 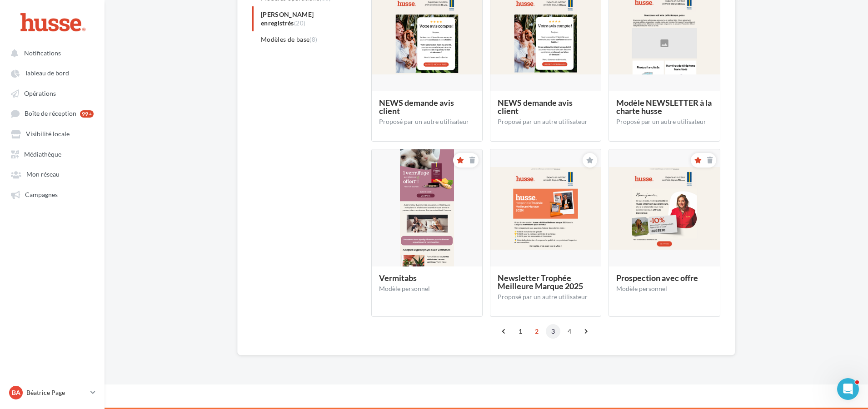 I want to click on a: 3, so click(x=553, y=331).